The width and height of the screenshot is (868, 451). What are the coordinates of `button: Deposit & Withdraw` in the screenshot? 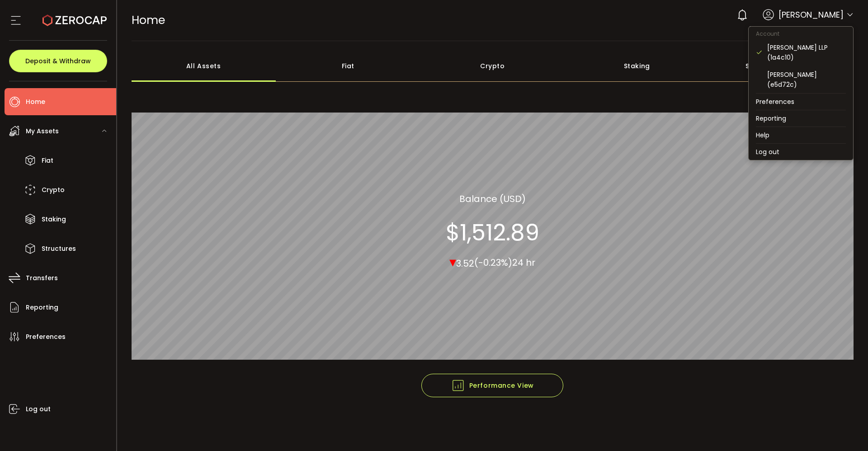 It's located at (58, 61).